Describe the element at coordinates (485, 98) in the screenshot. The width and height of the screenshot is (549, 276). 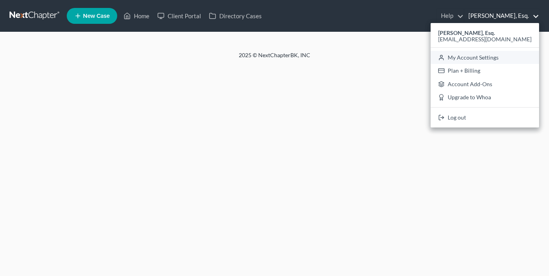
I see `a: Upgrade to Whoa` at that location.